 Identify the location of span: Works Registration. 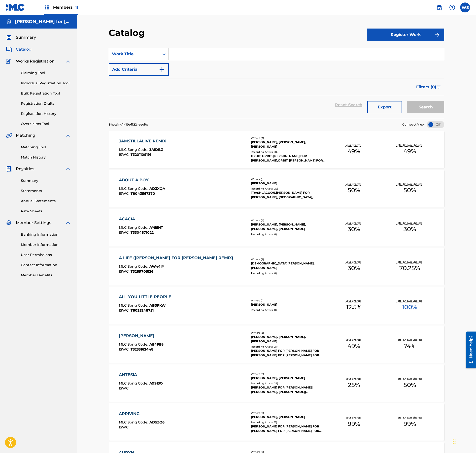
(35, 61).